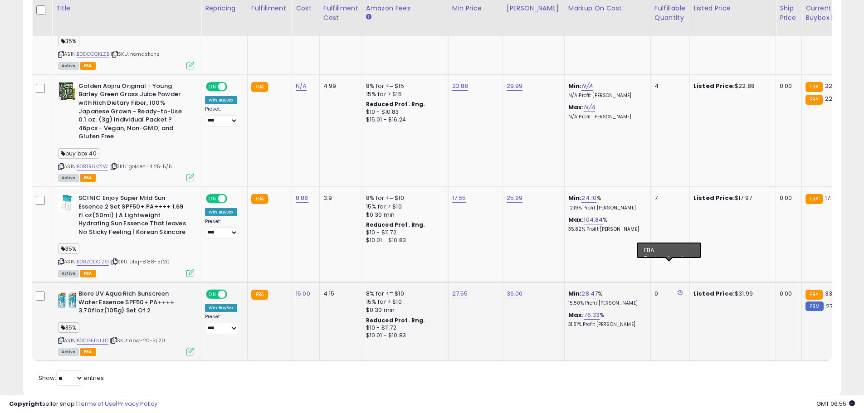  I want to click on div: 0, so click(668, 294).